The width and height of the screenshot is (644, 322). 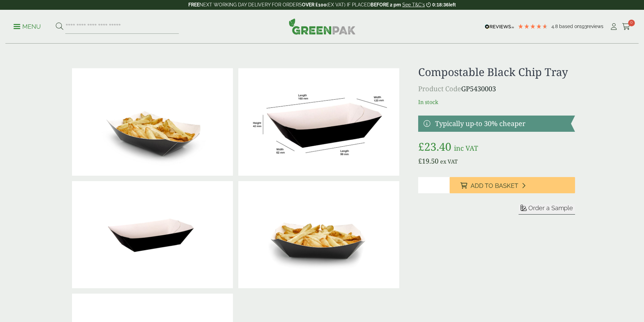 I want to click on img: GreenPak Supplies, so click(x=322, y=26).